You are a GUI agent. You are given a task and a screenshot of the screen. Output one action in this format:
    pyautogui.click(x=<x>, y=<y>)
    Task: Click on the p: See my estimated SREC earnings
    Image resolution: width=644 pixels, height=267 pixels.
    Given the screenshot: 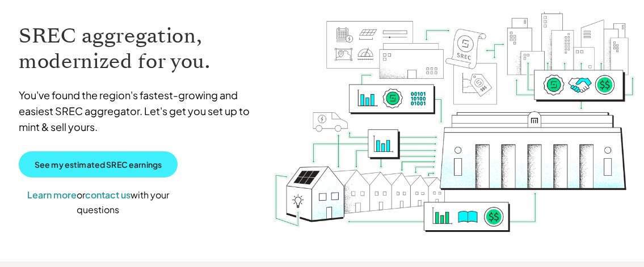 What is the action you would take?
    pyautogui.click(x=98, y=164)
    